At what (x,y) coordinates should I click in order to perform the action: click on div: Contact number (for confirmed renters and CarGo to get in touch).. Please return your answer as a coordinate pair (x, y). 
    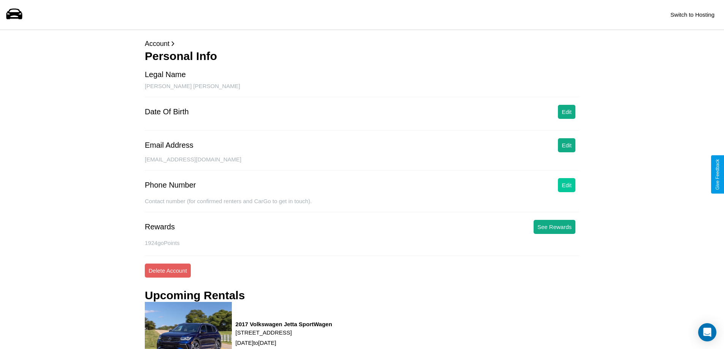
    Looking at the image, I should click on (362, 205).